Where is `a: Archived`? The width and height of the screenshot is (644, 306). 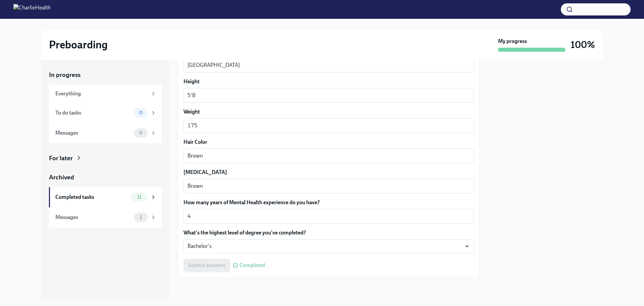
a: Archived is located at coordinates (105, 177).